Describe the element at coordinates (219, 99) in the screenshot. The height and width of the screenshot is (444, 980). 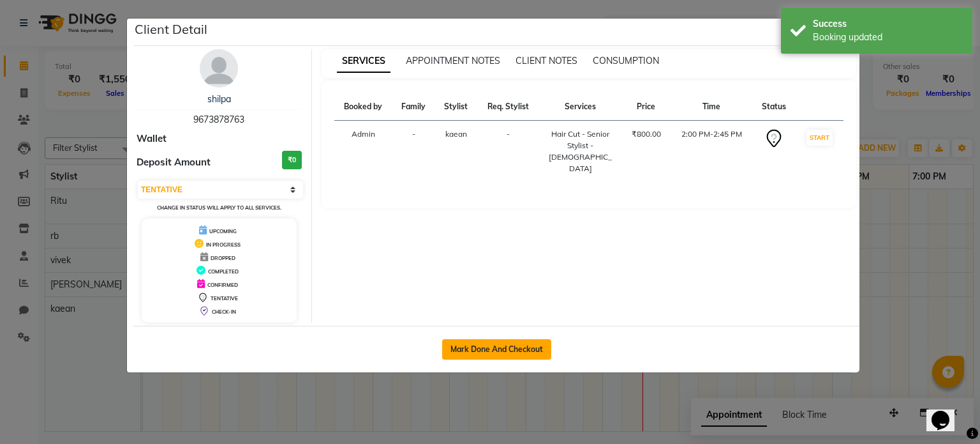
I see `a: shilpa` at that location.